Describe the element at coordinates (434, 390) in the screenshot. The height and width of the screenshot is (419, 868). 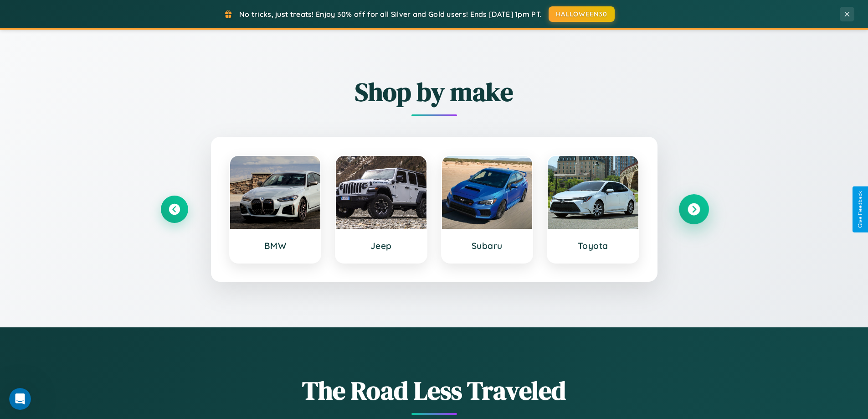
I see `h1: The Road Less Traveled` at that location.